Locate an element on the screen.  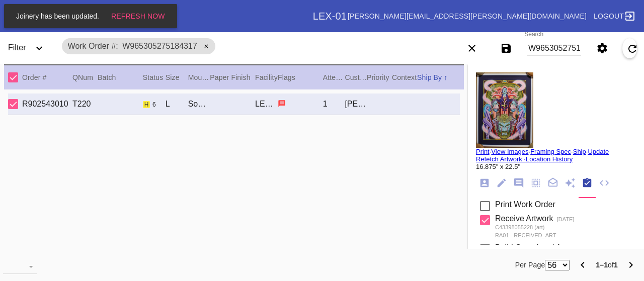
div: Facility is located at coordinates (266, 77).